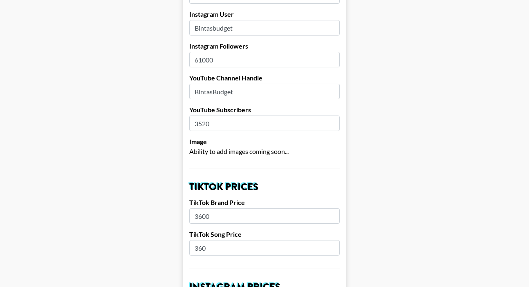 The height and width of the screenshot is (287, 529). What do you see at coordinates (239, 151) in the screenshot?
I see `span: Ability to add images coming soon...` at bounding box center [239, 151].